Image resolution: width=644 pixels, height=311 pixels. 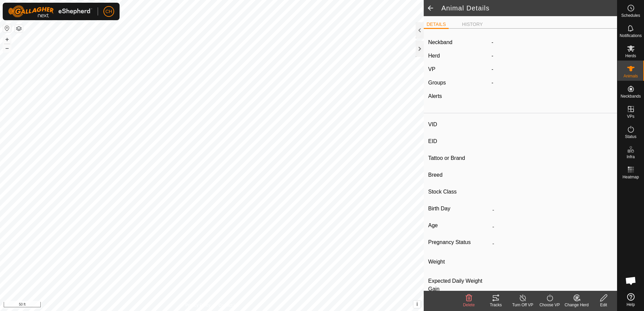 What do you see at coordinates (459, 141) in the screenshot?
I see `label: EID` at bounding box center [459, 141].